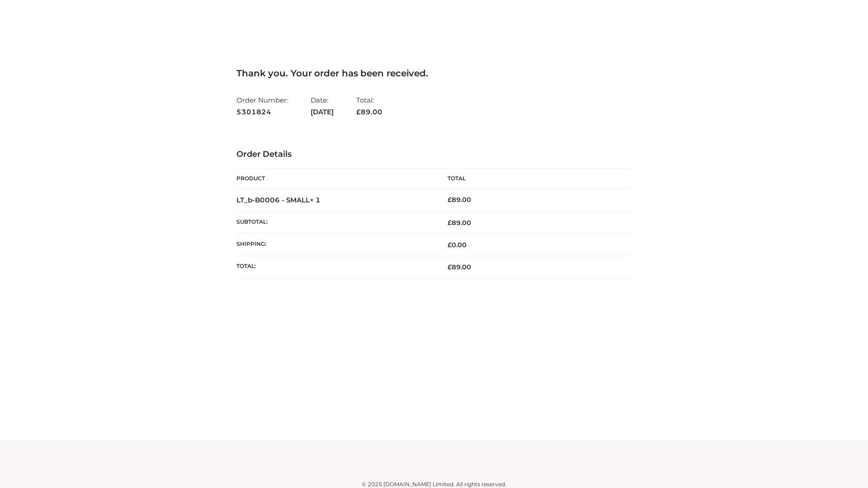 The image size is (868, 488). I want to click on th: Shipping:, so click(335, 245).